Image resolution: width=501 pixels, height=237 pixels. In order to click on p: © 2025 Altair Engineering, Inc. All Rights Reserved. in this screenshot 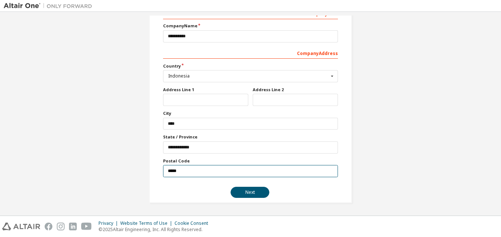, I will do `click(155, 229)`.